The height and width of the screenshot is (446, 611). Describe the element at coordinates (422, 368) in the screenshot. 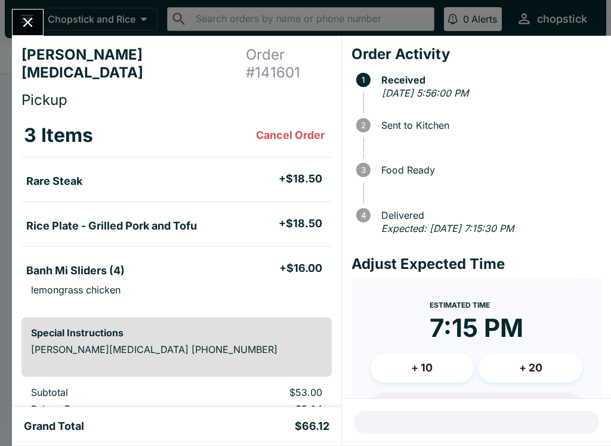

I see `button: + 10` at that location.